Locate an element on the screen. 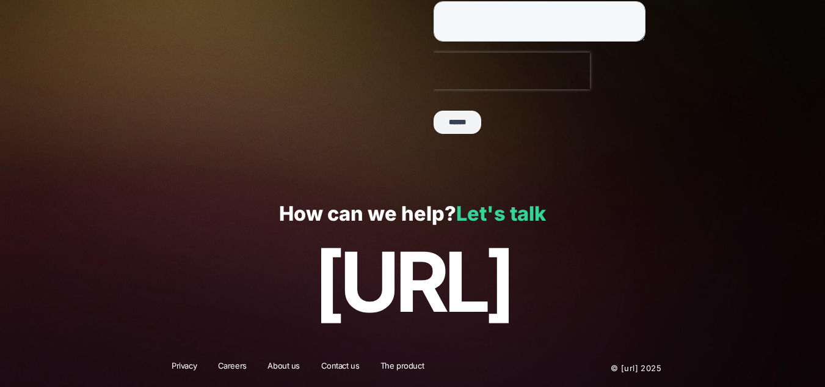 The width and height of the screenshot is (825, 387). a: Contact us is located at coordinates (340, 368).